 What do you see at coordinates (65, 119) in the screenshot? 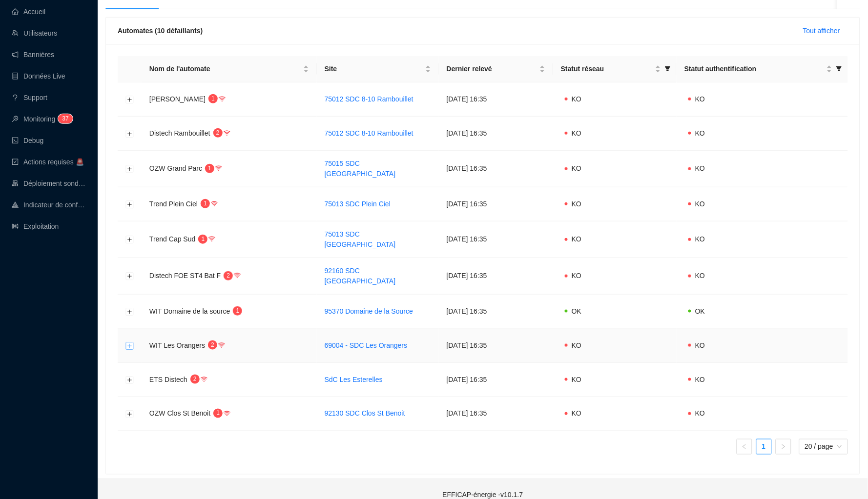
I see `sup: 37` at bounding box center [65, 119].